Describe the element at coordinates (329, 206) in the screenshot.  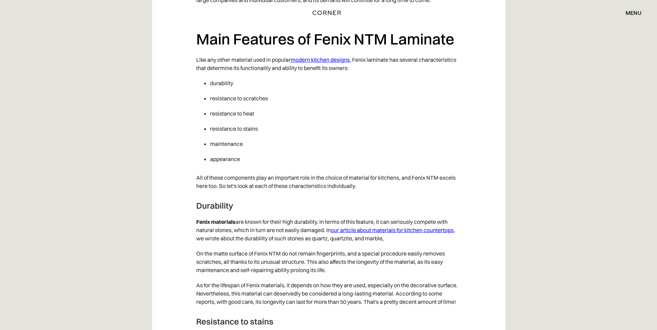
I see `h3: Durability` at that location.